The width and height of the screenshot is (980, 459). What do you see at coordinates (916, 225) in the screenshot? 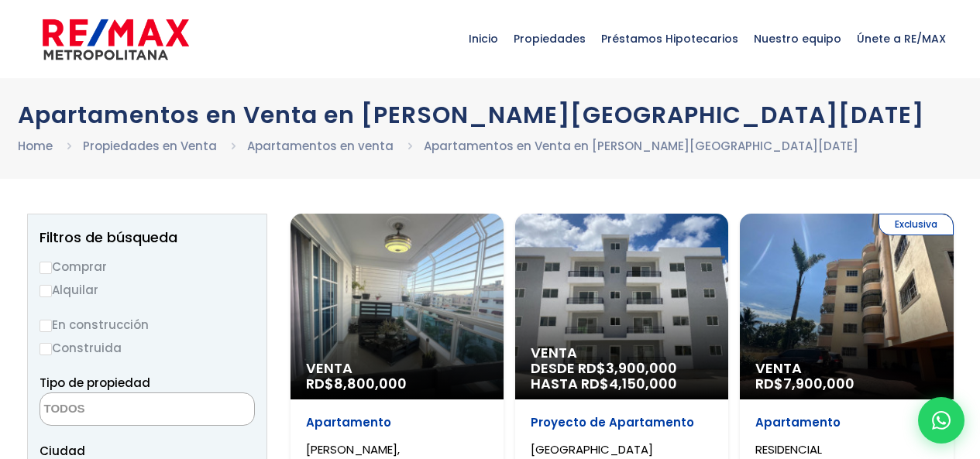
I see `span: Exclusiva` at bounding box center [916, 225].